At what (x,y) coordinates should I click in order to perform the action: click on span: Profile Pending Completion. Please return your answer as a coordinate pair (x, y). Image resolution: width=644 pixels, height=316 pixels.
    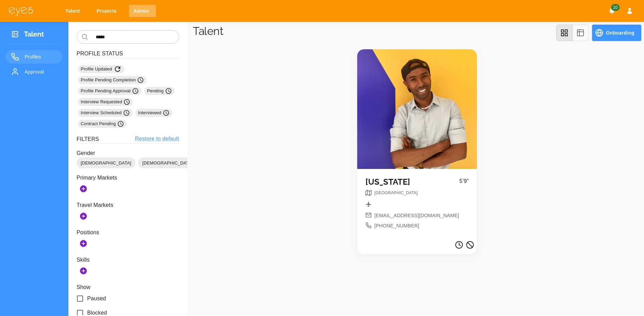
    Looking at the image, I should click on (112, 80).